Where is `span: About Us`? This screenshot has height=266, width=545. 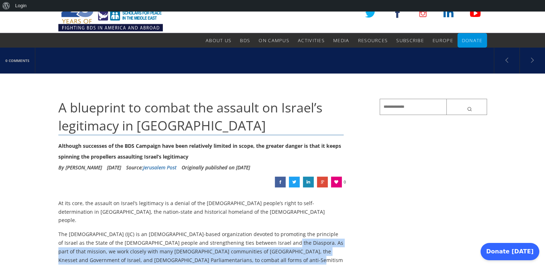
span: About Us is located at coordinates (218, 40).